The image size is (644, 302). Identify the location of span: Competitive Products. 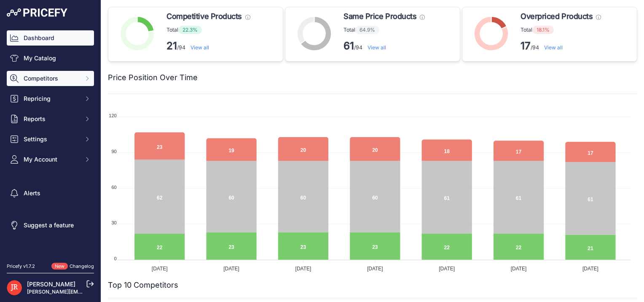
(204, 16).